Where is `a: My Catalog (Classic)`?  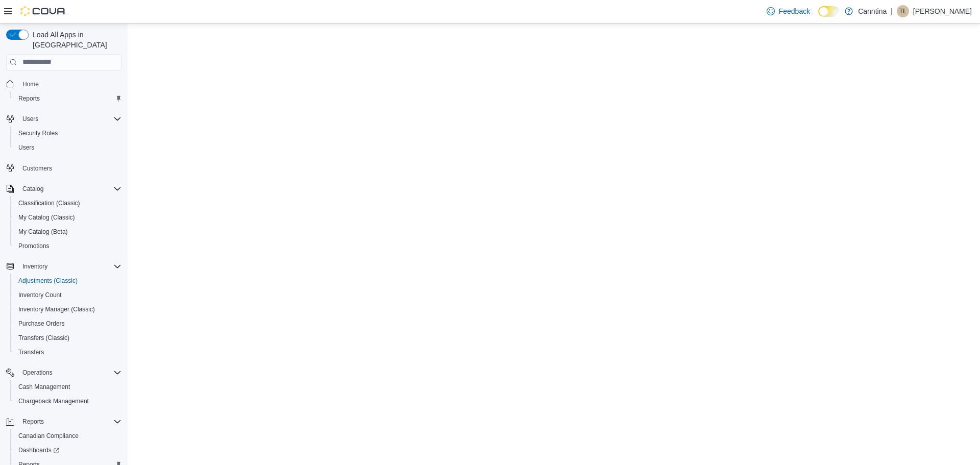 a: My Catalog (Classic) is located at coordinates (46, 217).